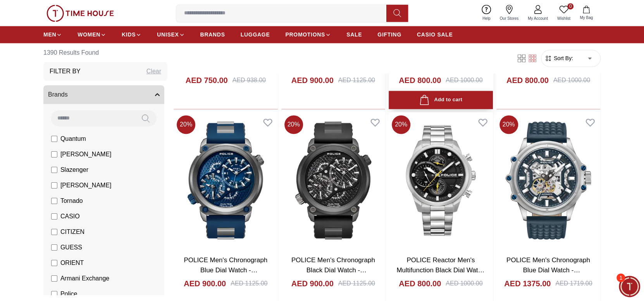 This screenshot has width=644, height=301. Describe the element at coordinates (621, 278) in the screenshot. I see `span: 1` at that location.